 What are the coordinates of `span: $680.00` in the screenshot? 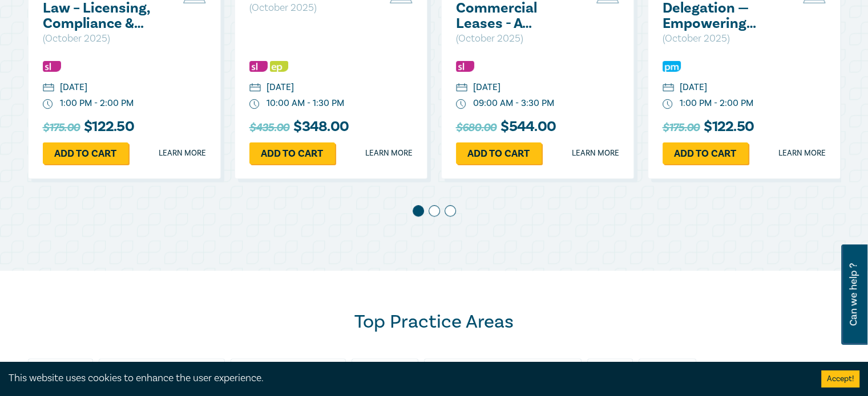 It's located at (476, 127).